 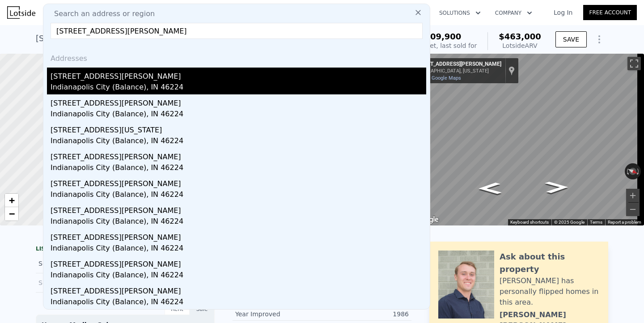 What do you see at coordinates (236, 57) in the screenshot?
I see `div: Addresses` at bounding box center [236, 57].